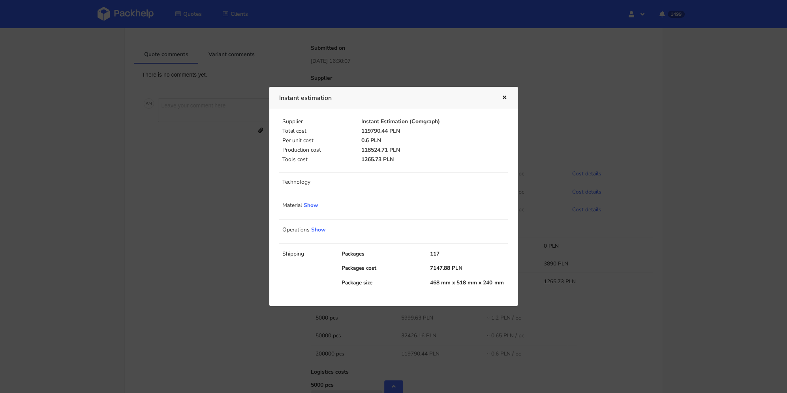  What do you see at coordinates (434, 150) in the screenshot?
I see `p: 118524.71 PLN` at bounding box center [434, 150].